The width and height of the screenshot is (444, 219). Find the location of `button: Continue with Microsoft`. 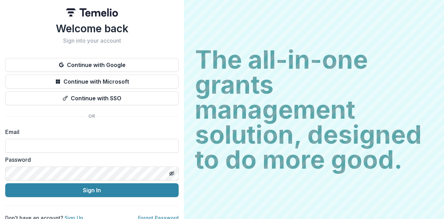

button: Continue with Microsoft is located at coordinates (92, 81).